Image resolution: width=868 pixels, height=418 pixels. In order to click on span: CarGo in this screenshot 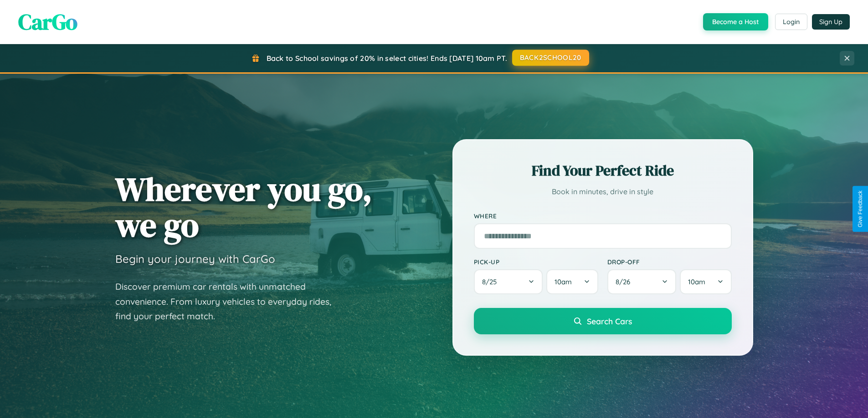, I will do `click(48, 22)`.